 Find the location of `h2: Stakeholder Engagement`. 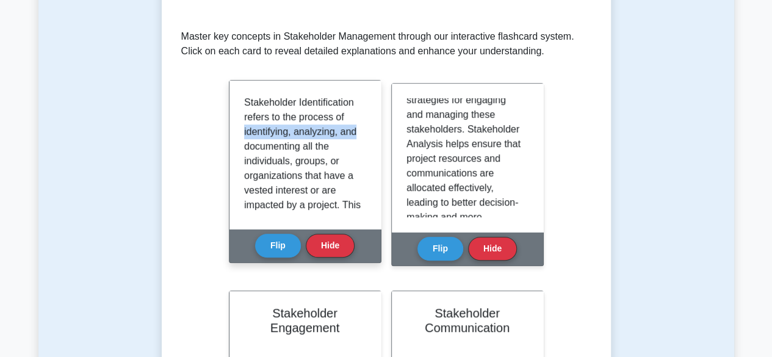

h2: Stakeholder Engagement is located at coordinates (305, 320).